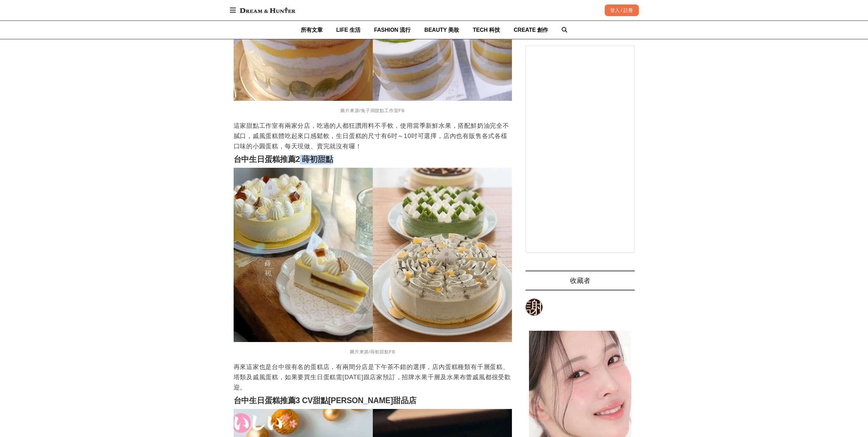 This screenshot has width=868, height=437. What do you see at coordinates (312, 29) in the screenshot?
I see `span: 所有文章` at bounding box center [312, 29].